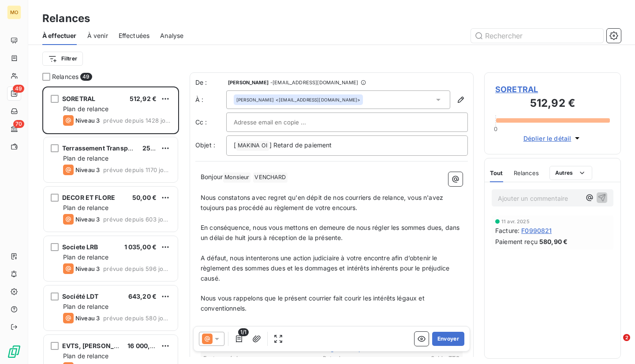  Describe the element at coordinates (155, 148) in the screenshot. I see `span: 251,13 €` at that location.